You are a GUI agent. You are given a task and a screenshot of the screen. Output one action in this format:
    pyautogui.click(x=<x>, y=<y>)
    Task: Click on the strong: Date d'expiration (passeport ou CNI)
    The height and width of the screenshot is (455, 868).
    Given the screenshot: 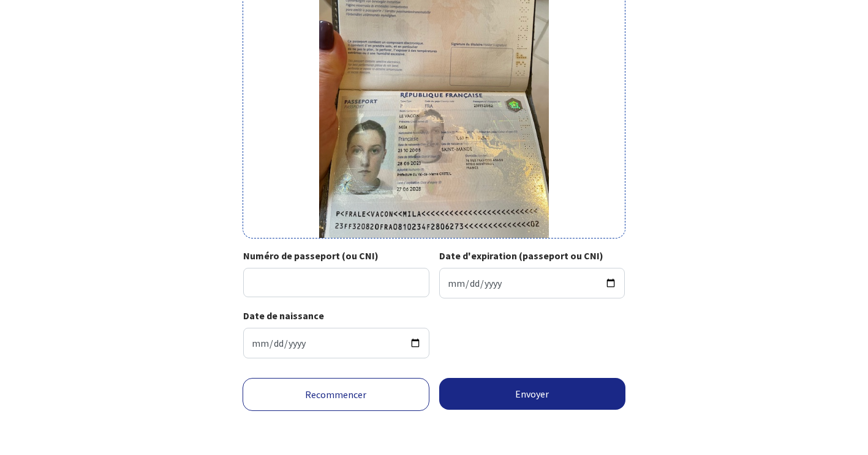 What is the action you would take?
    pyautogui.click(x=521, y=256)
    